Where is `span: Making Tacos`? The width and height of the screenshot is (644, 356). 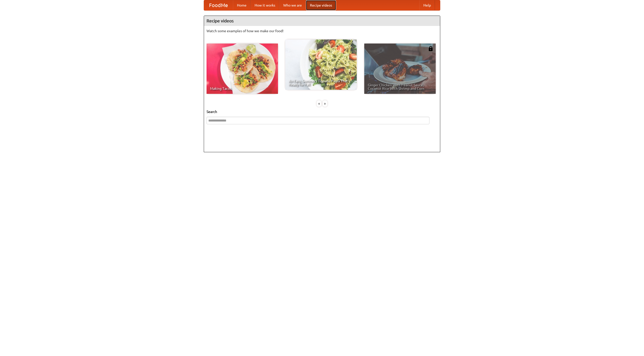 span: Making Tacos is located at coordinates (242, 89).